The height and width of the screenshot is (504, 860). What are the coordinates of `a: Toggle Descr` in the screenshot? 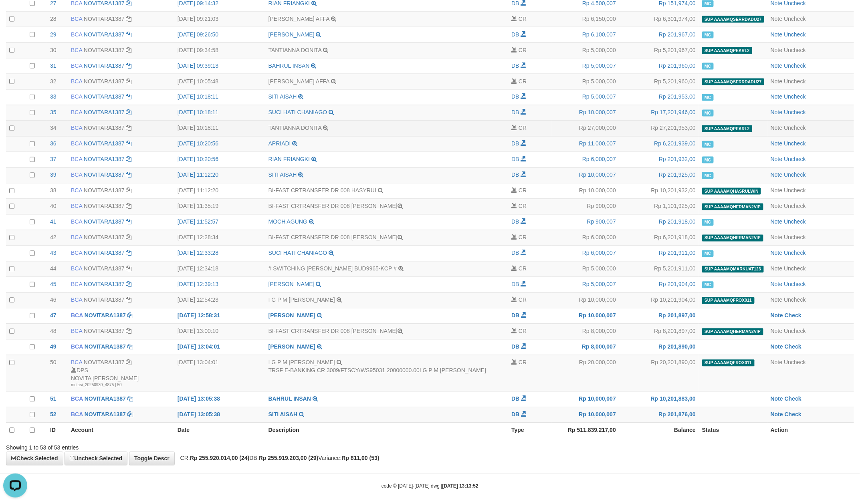 It's located at (152, 459).